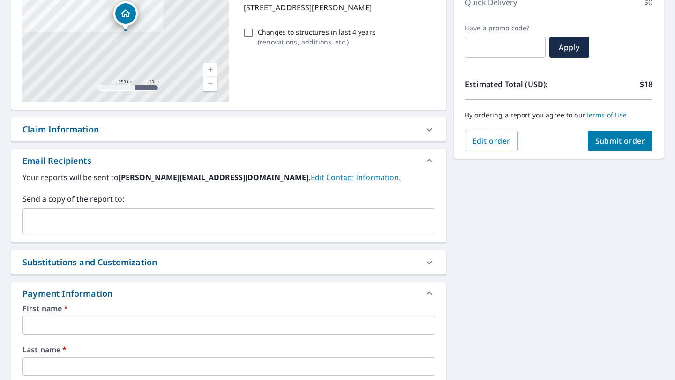 Image resolution: width=675 pixels, height=380 pixels. I want to click on label: First name, so click(229, 309).